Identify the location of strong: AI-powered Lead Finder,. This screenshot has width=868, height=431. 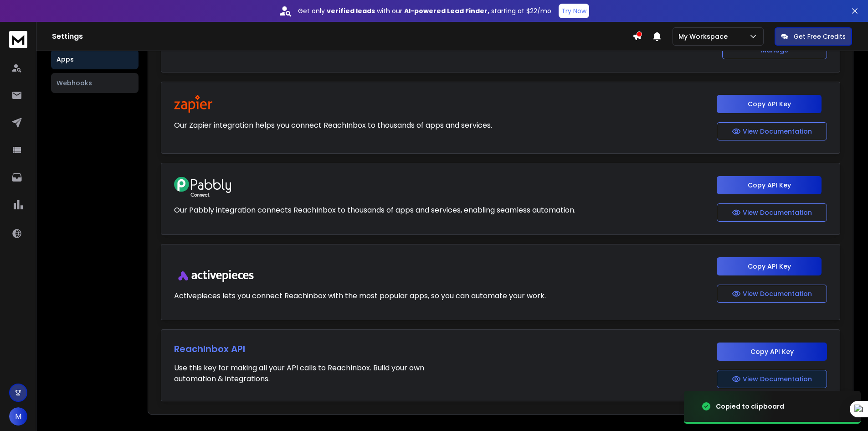
(447, 11).